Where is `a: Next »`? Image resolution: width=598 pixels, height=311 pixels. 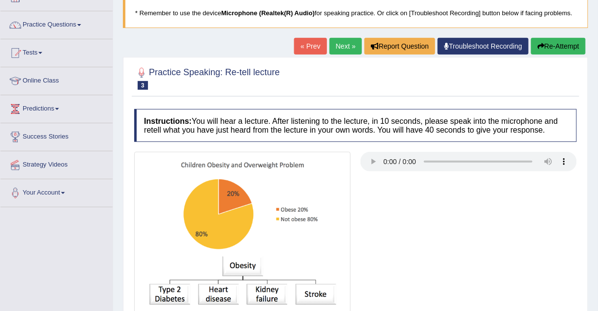 a: Next » is located at coordinates (346, 46).